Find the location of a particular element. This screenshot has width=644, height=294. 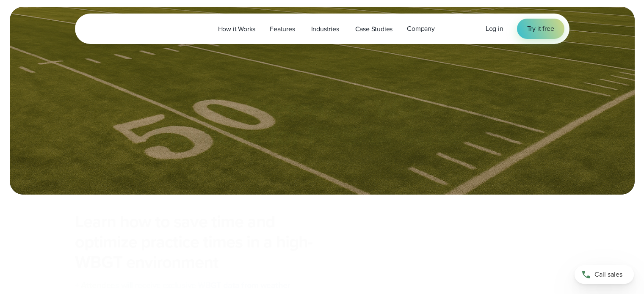

span: Call sales is located at coordinates (608, 275).